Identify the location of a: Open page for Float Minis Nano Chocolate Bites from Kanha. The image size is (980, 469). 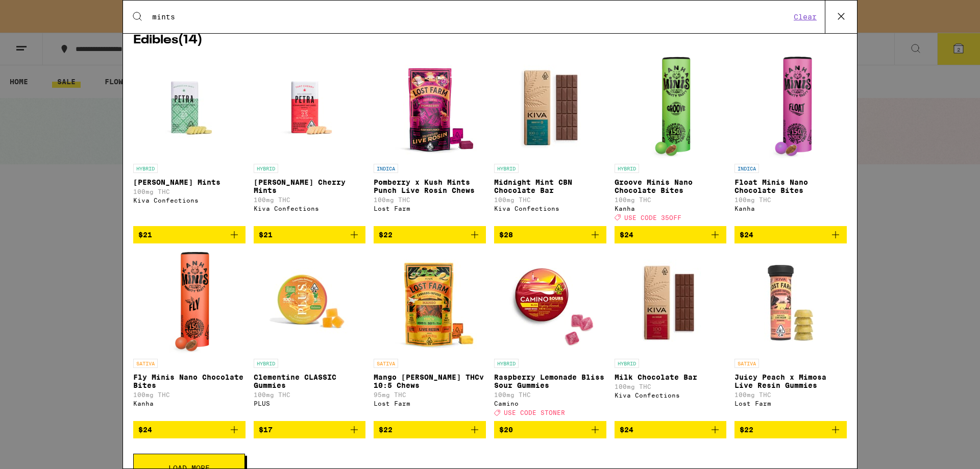
(791, 141).